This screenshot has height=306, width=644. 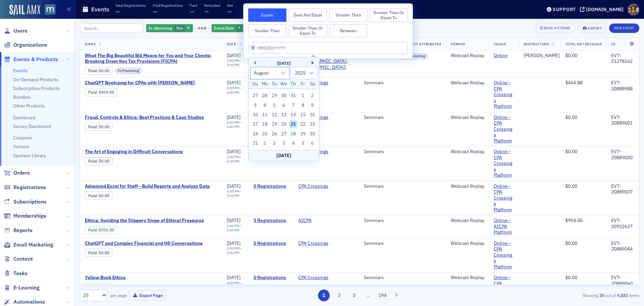 I want to click on div: Th, so click(x=293, y=84).